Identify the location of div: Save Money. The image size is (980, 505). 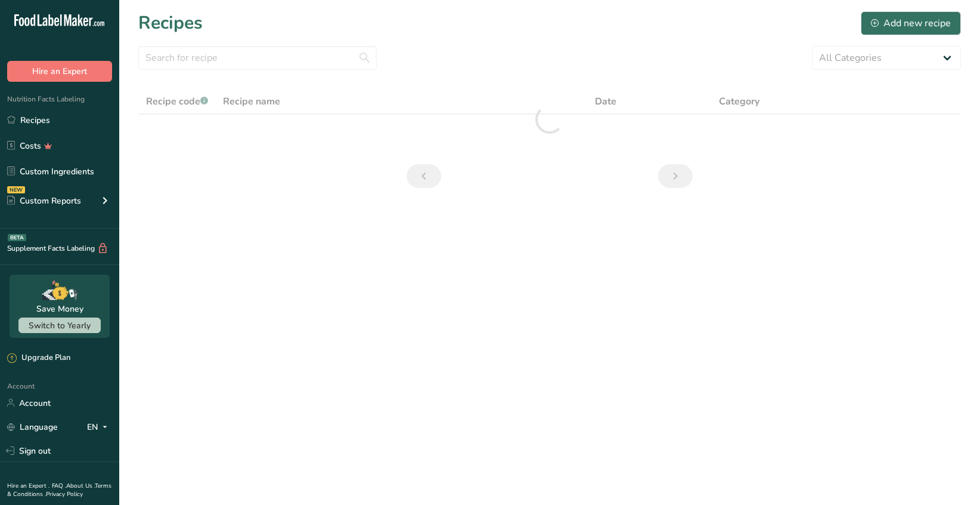
(59, 309).